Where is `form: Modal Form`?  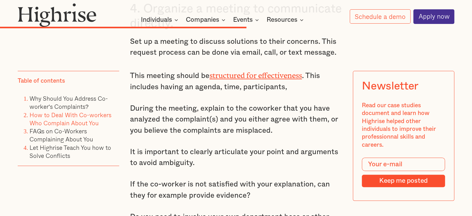 form: Modal Form is located at coordinates (404, 172).